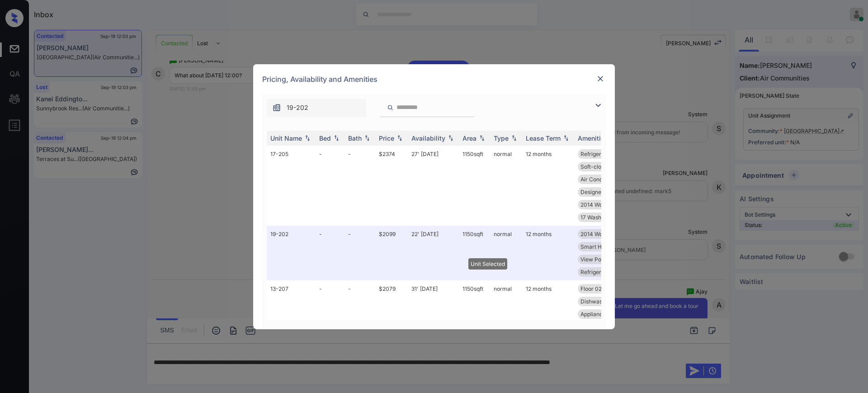  I want to click on span: Air Conditioner, so click(599, 179).